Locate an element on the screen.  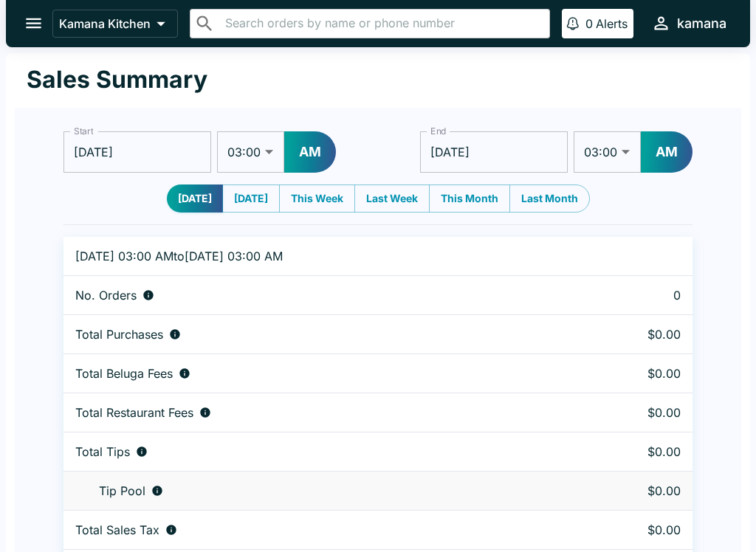
div: Tips unclaimed by a waiter is located at coordinates (316, 491).